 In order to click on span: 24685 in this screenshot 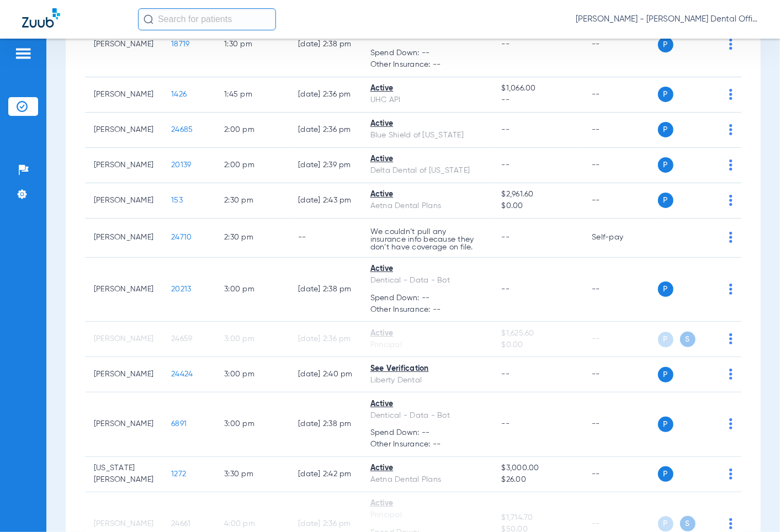, I will do `click(182, 130)`.